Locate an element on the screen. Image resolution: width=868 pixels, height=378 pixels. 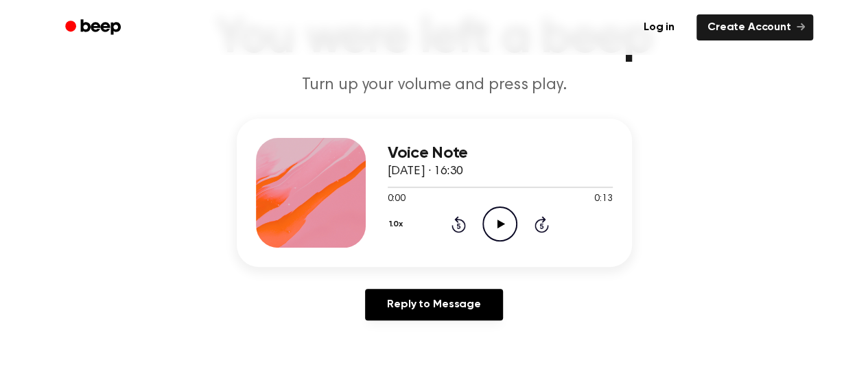
h3: Voice Note is located at coordinates (500, 153).